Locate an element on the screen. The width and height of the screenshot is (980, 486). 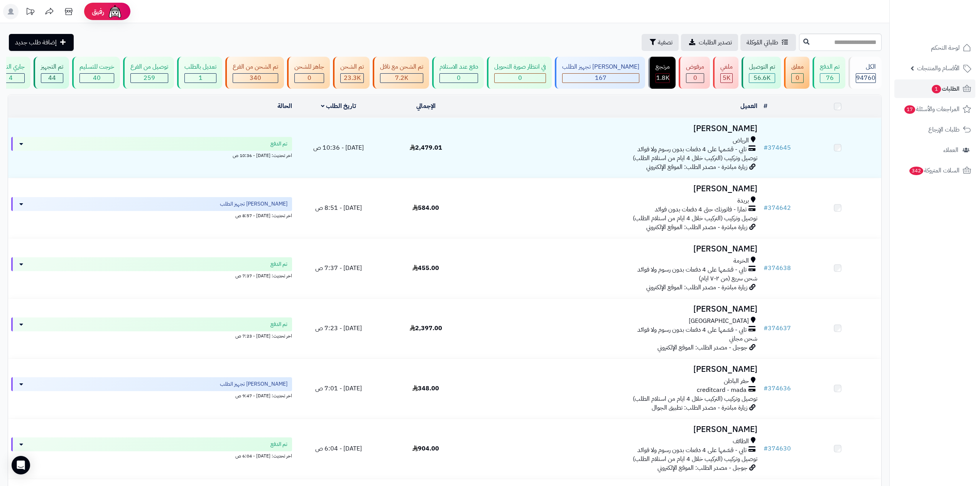
span: تصدير الطلبات is located at coordinates (715, 42).